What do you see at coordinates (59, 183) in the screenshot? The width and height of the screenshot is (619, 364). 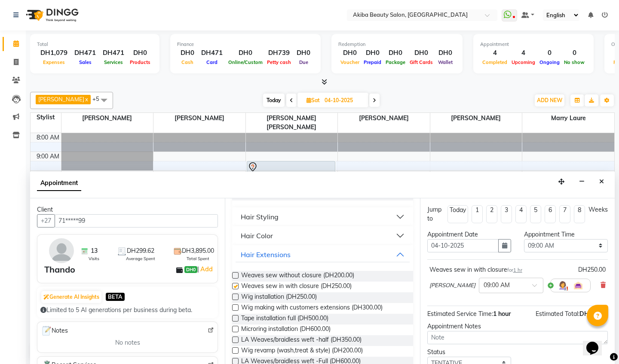 I see `span: Appointment` at bounding box center [59, 183].